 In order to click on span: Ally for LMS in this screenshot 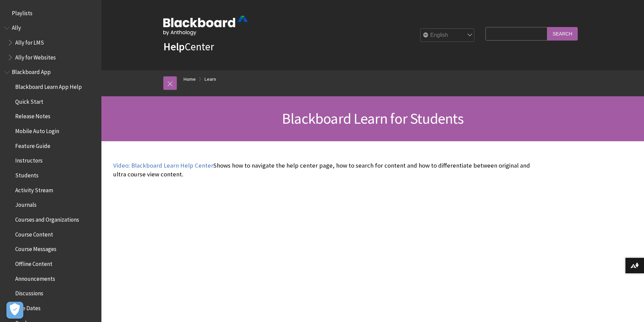, I will do `click(29, 42)`.